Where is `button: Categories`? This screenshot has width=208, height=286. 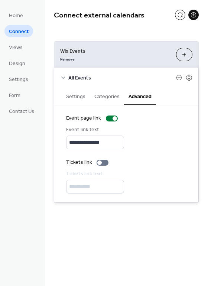
button: Categories is located at coordinates (107, 96).